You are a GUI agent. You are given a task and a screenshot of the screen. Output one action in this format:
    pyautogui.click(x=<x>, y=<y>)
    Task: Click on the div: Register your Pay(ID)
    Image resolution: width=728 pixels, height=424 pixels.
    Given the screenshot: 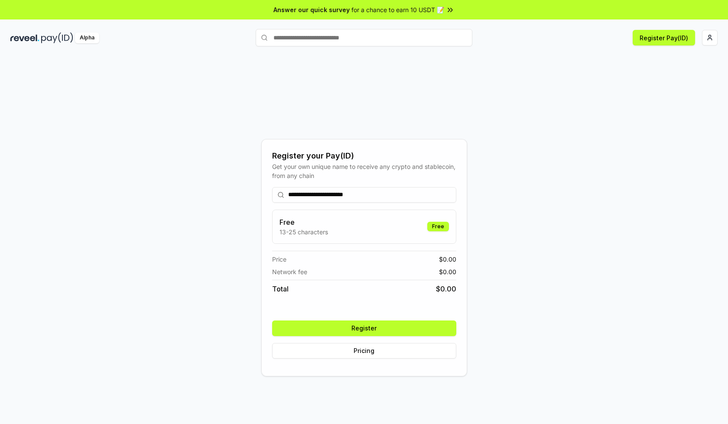 What is the action you would take?
    pyautogui.click(x=364, y=156)
    